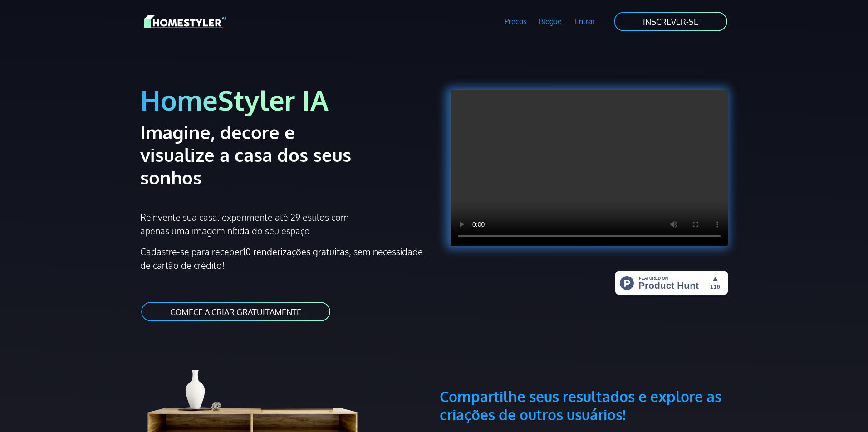 This screenshot has width=868, height=432. What do you see at coordinates (671, 21) in the screenshot?
I see `a: INSCREVER-SE` at bounding box center [671, 21].